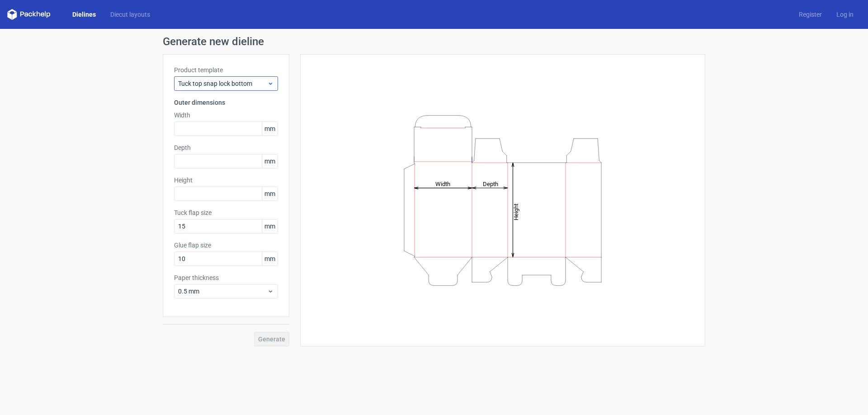 The image size is (868, 415). What do you see at coordinates (516, 211) in the screenshot?
I see `tspan: Height` at bounding box center [516, 211].